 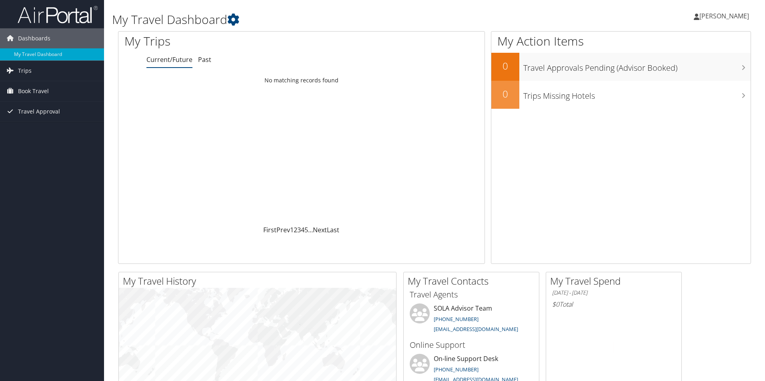 What do you see at coordinates (473, 281) in the screenshot?
I see `h2: My Travel Contacts` at bounding box center [473, 281].